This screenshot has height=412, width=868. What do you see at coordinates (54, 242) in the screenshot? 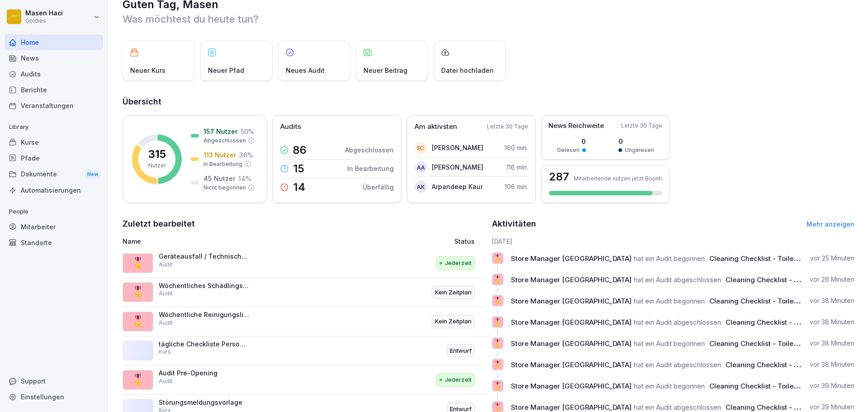
I see `a: Standorte` at bounding box center [54, 242].